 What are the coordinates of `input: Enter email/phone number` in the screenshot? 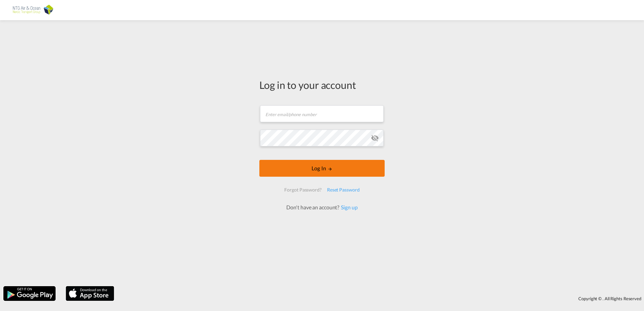 It's located at (322, 114).